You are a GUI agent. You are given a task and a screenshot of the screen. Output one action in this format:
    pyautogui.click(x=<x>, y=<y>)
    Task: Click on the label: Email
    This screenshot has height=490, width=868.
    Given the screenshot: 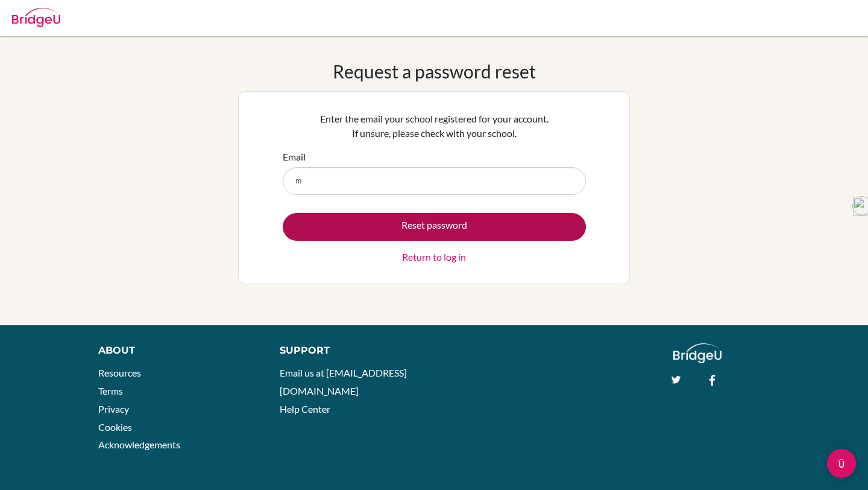 What is the action you would take?
    pyautogui.click(x=294, y=157)
    